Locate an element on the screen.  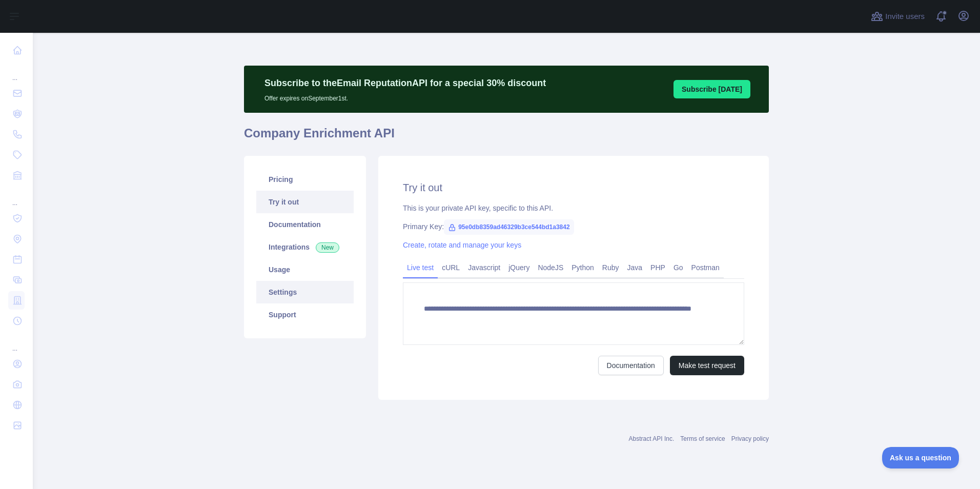
a: PHP is located at coordinates (657, 267).